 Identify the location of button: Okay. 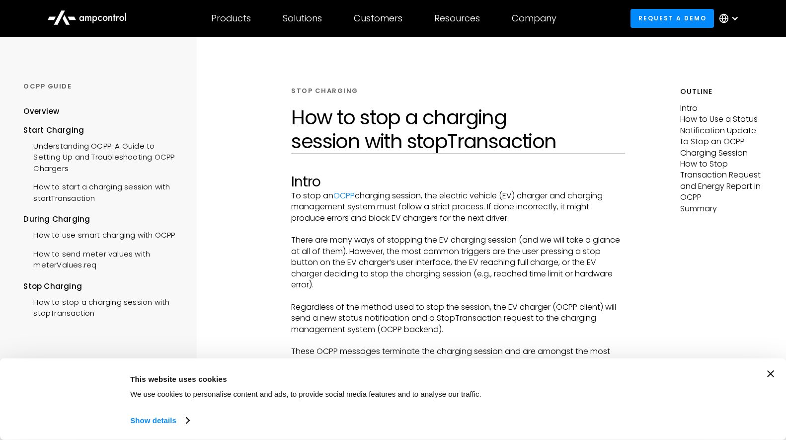
(678, 384).